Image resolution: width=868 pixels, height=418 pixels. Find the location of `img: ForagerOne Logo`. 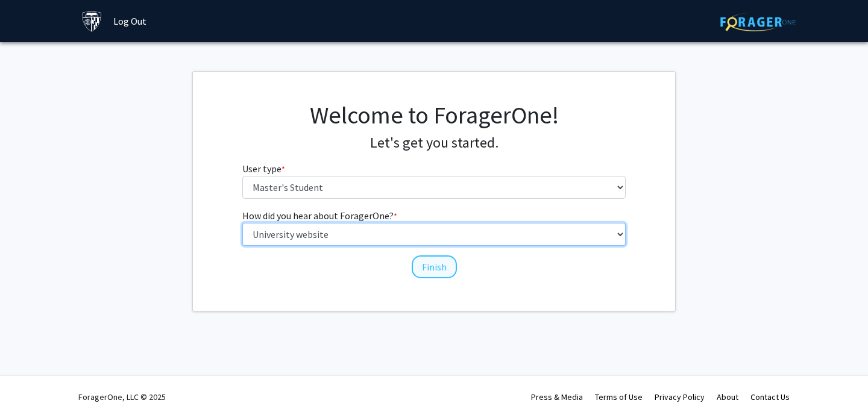

img: ForagerOne Logo is located at coordinates (757, 22).